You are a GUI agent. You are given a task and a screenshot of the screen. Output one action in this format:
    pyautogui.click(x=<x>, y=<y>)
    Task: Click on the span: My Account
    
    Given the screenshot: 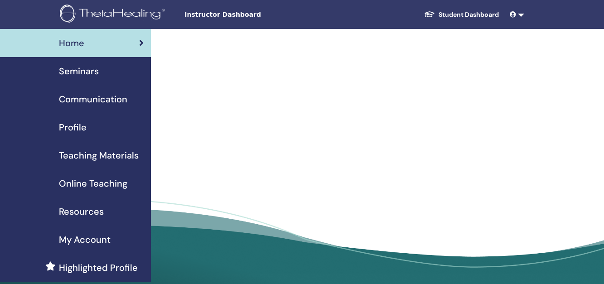 What is the action you would take?
    pyautogui.click(x=85, y=240)
    